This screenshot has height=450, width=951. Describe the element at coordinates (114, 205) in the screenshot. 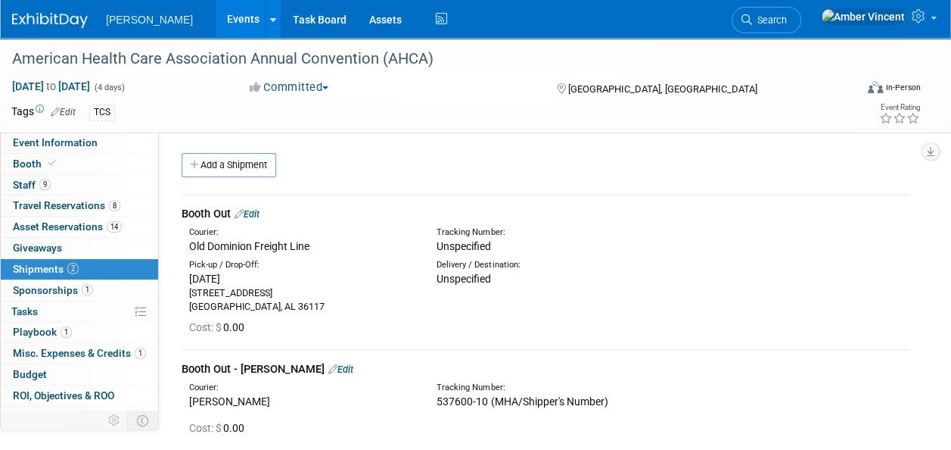

I see `span: 8` at that location.